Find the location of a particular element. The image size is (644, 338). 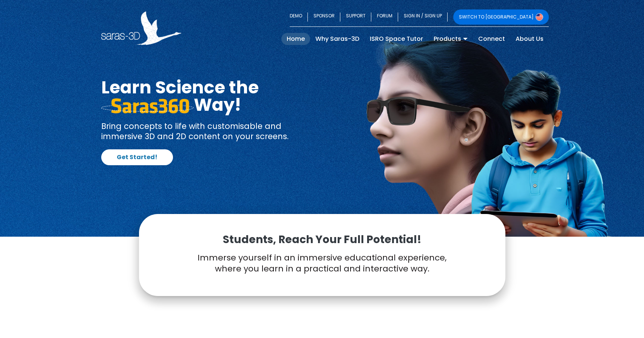

a: Home is located at coordinates (296, 39).